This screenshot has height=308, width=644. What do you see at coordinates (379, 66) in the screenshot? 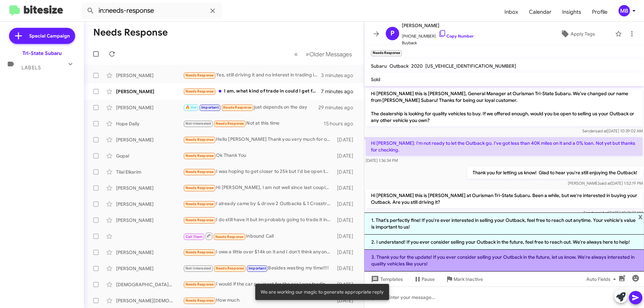
I see `span: Subaru` at bounding box center [379, 66].